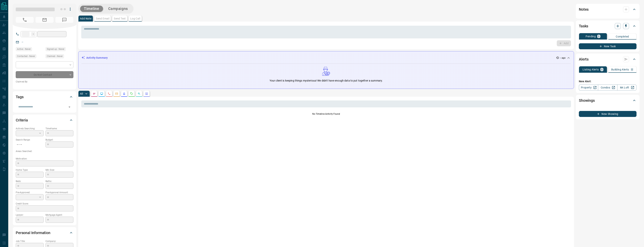  Describe the element at coordinates (54, 56) in the screenshot. I see `span: Claimed - Never` at that location.